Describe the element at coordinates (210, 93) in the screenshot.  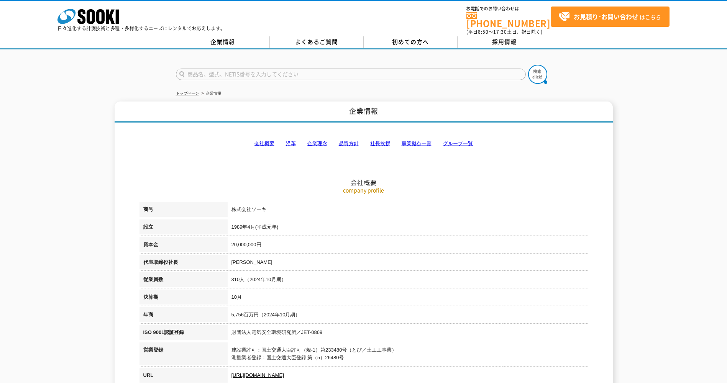
I see `li: 企業情報` at that location.